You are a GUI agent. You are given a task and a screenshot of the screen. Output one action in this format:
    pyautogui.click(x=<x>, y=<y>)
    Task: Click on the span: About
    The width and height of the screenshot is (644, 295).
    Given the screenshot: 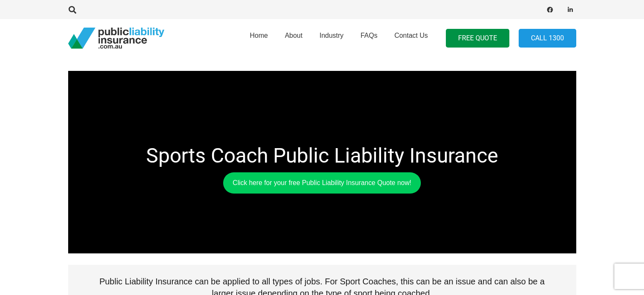 What is the action you would take?
    pyautogui.click(x=294, y=35)
    